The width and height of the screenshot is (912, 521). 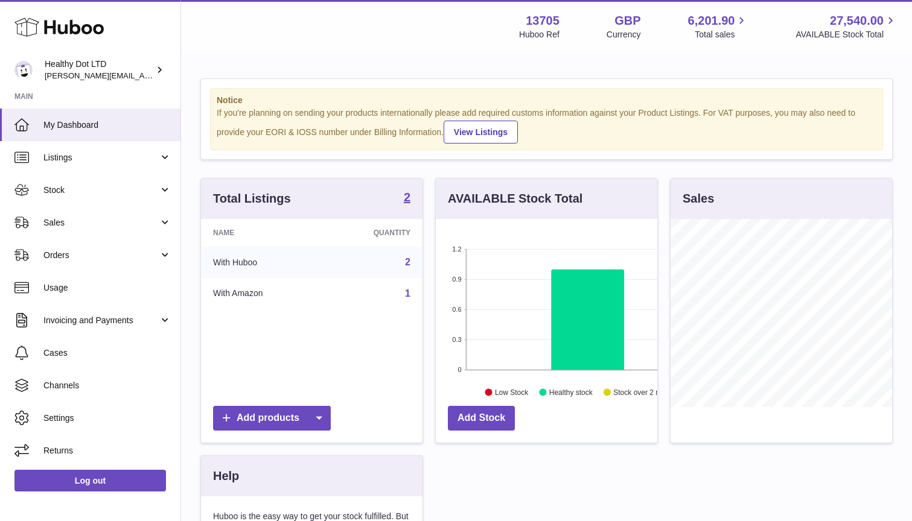 I want to click on span: My Dashboard, so click(x=107, y=125).